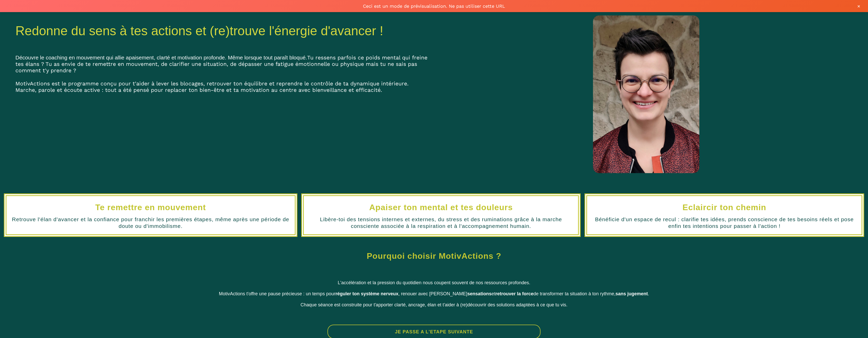 The width and height of the screenshot is (868, 338). What do you see at coordinates (150, 207) in the screenshot?
I see `h1: Te remettre en mouvement` at bounding box center [150, 207].